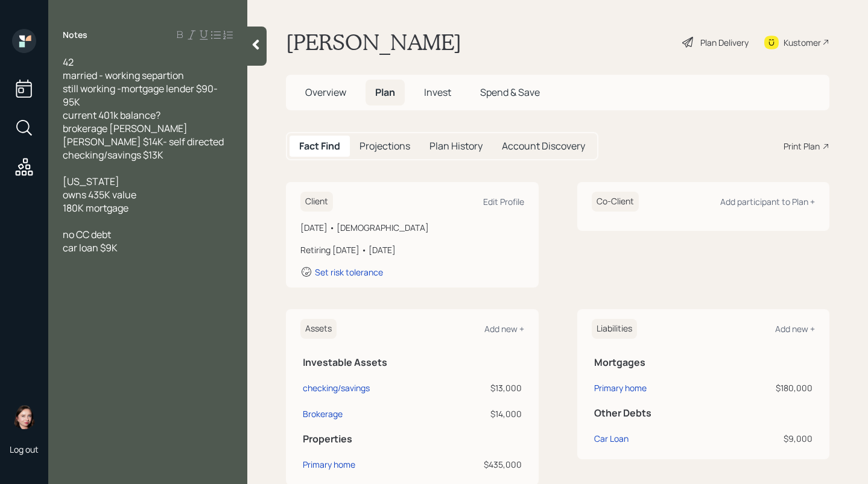  I want to click on h5: Account Discovery, so click(543, 146).